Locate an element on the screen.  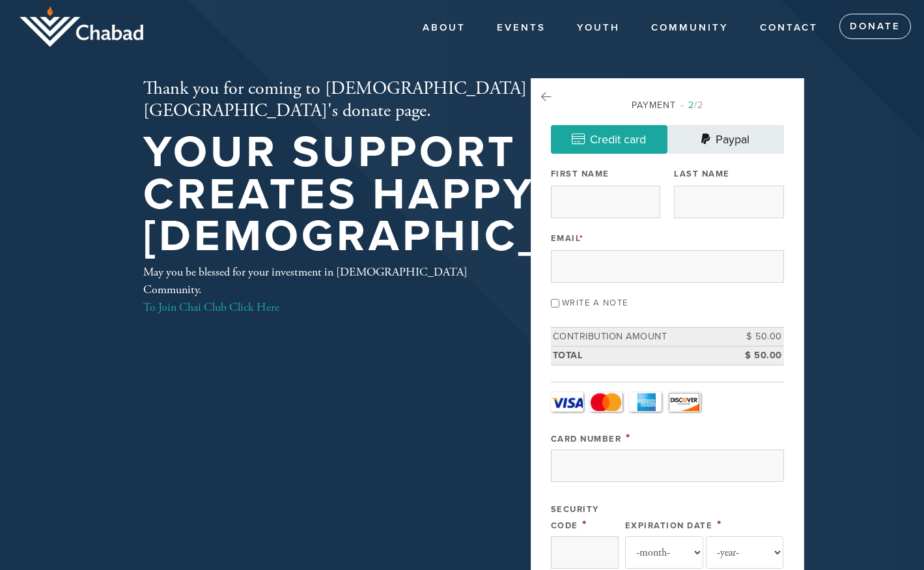
select: Expiration Date month is located at coordinates (665, 552).